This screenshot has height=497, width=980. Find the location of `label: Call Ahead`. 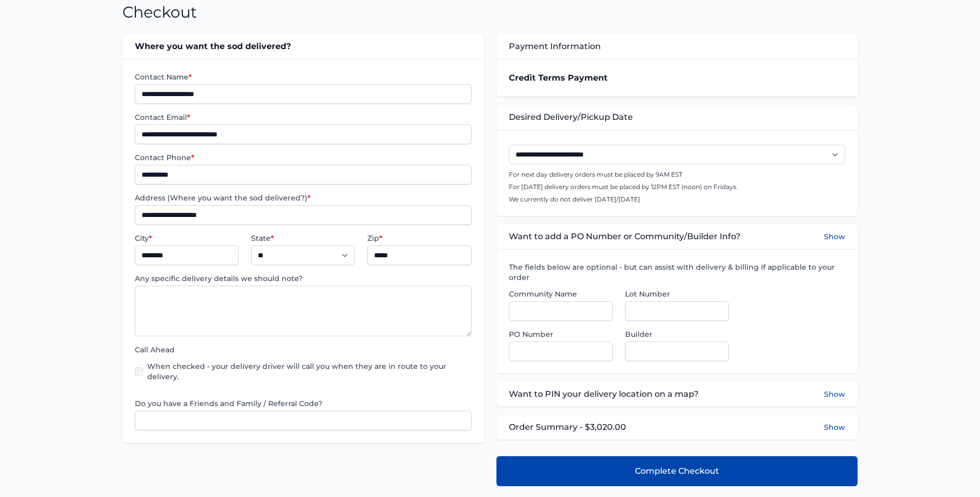

label: Call Ahead is located at coordinates (303, 349).